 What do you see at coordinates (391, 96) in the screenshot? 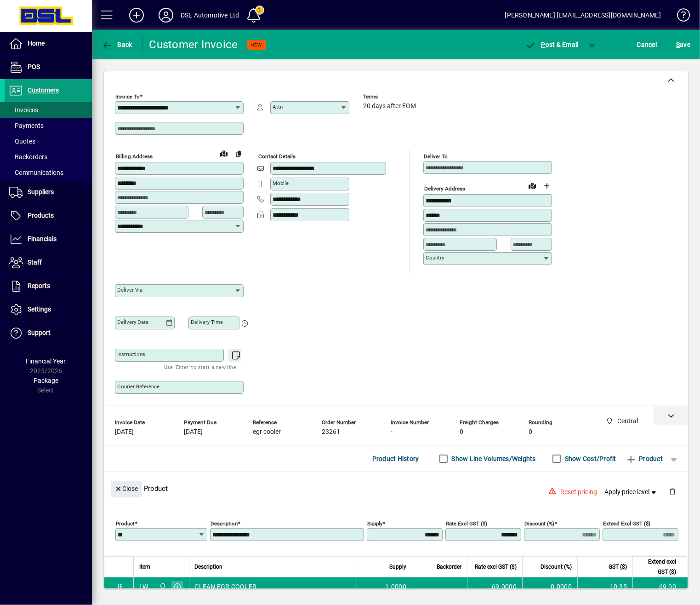
I see `span: Terms` at bounding box center [391, 96].